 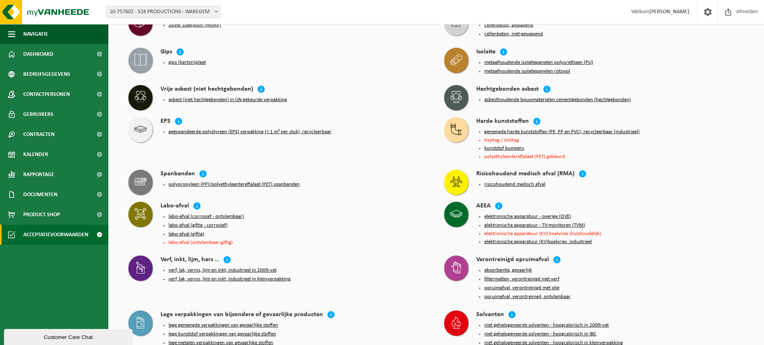 I want to click on button: opruimafval, verontreinigd, ontvlambaar, so click(x=528, y=297).